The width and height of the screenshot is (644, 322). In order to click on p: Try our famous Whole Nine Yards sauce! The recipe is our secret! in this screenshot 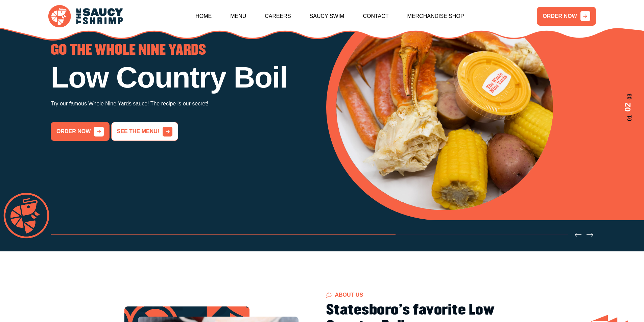, I will do `click(184, 104)`.